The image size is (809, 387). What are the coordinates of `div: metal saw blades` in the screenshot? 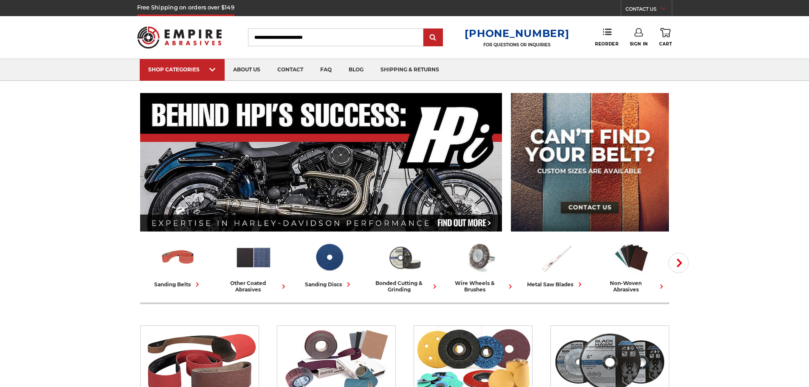 It's located at (556, 284).